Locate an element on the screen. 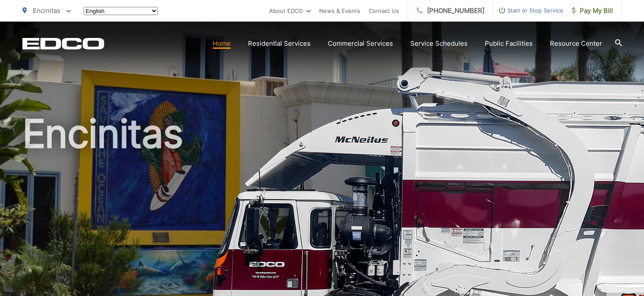  a: Commercial Services is located at coordinates (361, 44).